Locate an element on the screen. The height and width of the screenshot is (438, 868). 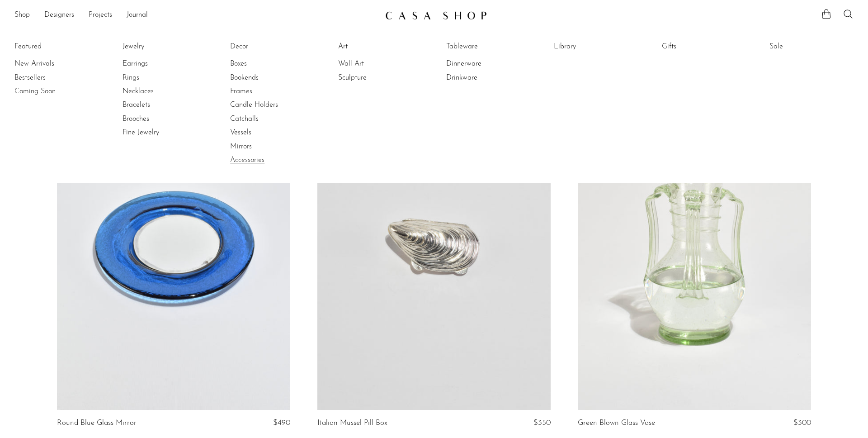
ul: Library is located at coordinates (588, 49).